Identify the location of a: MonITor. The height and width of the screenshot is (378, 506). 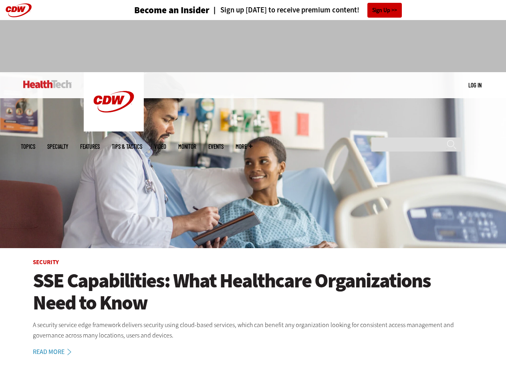
(187, 146).